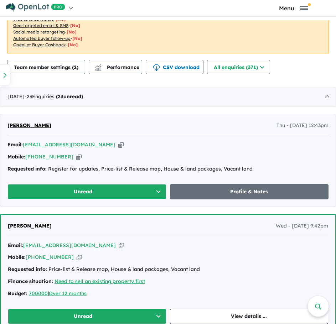  What do you see at coordinates (75, 67) in the screenshot?
I see `span: 2` at bounding box center [75, 67].